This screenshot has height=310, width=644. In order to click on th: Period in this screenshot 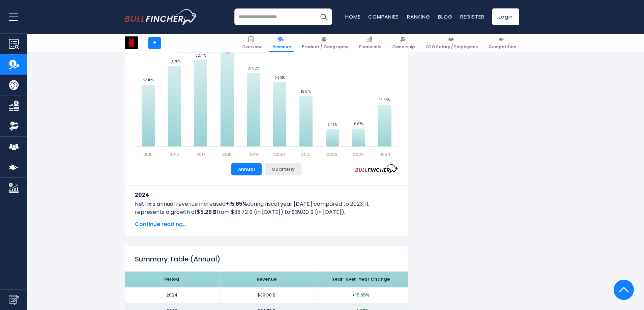, I will do `click(172, 280)`.